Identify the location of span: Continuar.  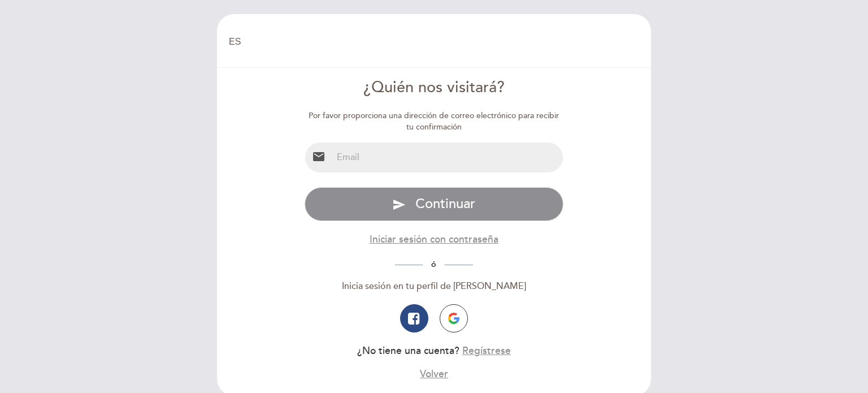
(445, 204).